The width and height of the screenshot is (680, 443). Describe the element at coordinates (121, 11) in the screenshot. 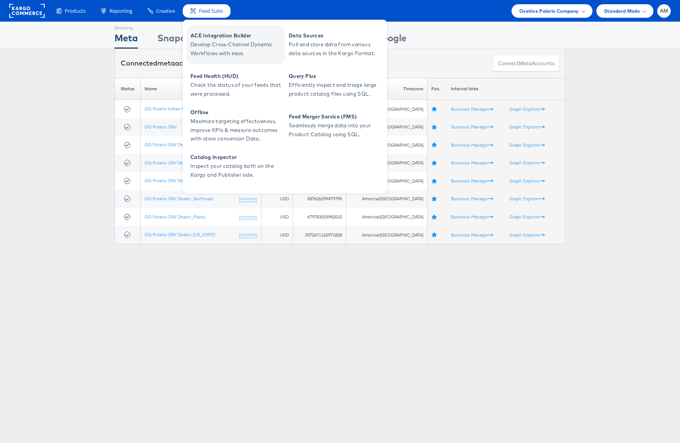

I see `span: Reporting` at that location.